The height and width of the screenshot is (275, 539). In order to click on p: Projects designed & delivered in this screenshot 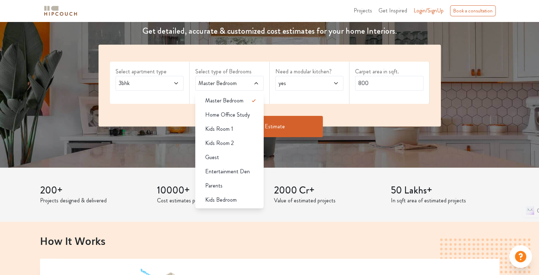, I will do `click(94, 201)`.